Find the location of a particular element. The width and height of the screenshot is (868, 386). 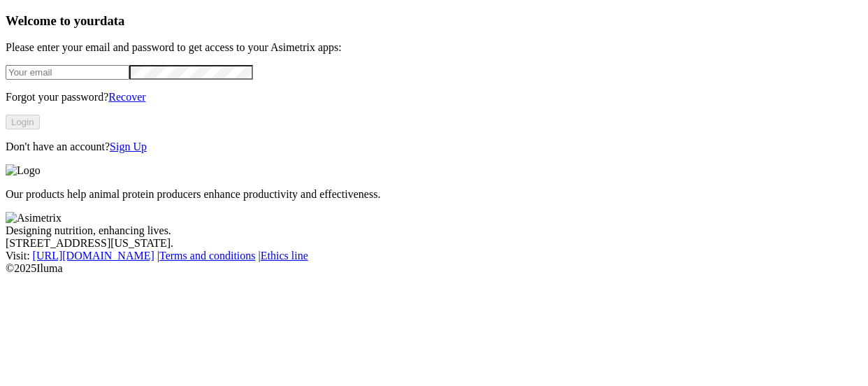

a: Recover is located at coordinates (126, 97).